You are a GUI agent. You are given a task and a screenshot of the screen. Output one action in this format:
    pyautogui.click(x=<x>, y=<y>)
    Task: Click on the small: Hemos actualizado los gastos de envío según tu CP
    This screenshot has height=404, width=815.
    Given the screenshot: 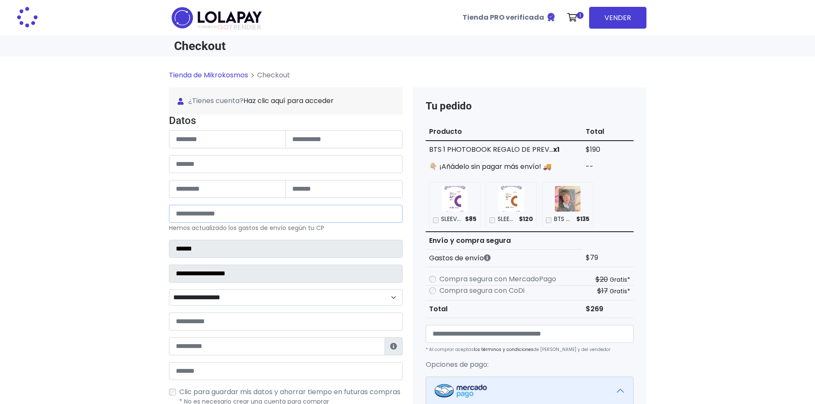 What is the action you would take?
    pyautogui.click(x=246, y=228)
    